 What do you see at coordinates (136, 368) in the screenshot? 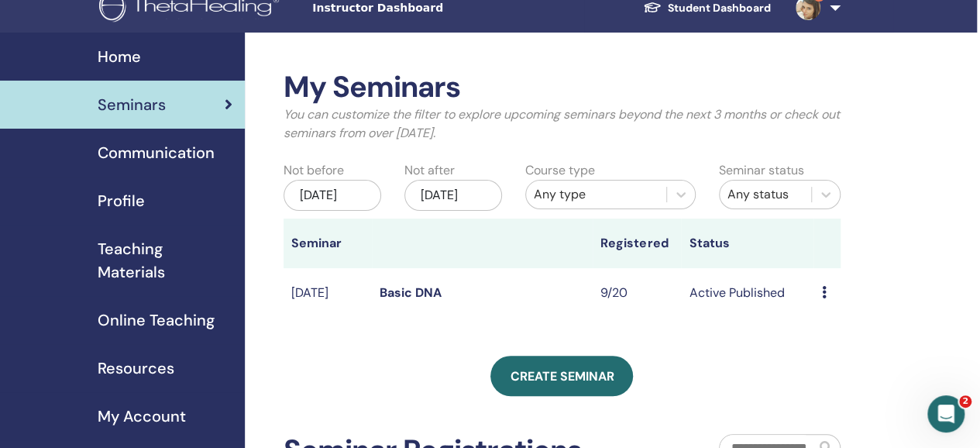
I see `span: Resources` at bounding box center [136, 368].